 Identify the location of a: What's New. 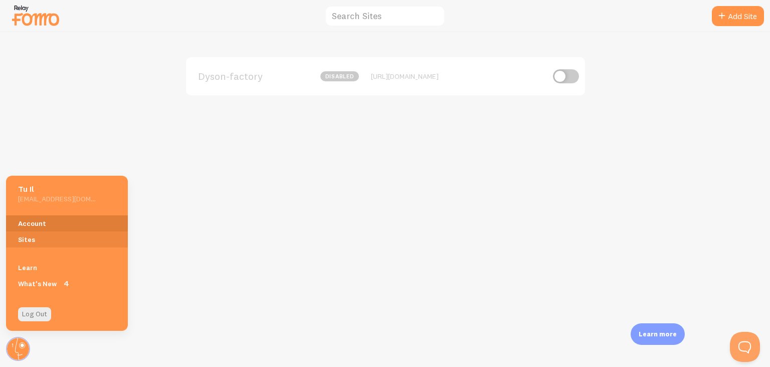
(67, 283).